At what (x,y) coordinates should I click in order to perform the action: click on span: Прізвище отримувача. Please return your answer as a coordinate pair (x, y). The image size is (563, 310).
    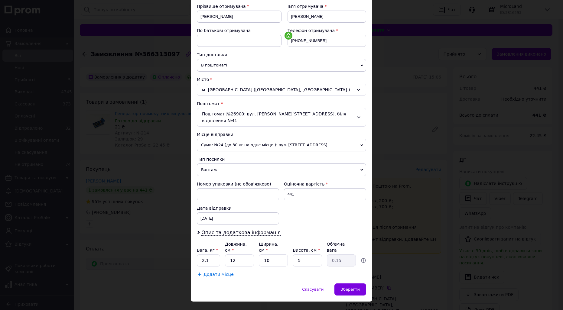
    Looking at the image, I should click on (221, 6).